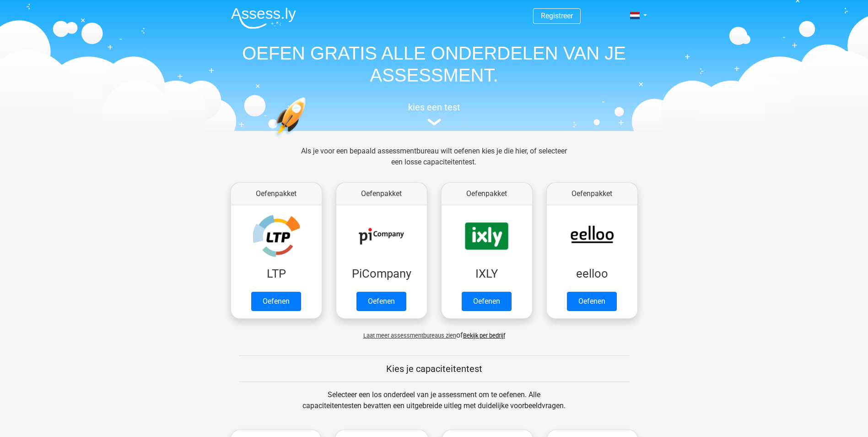 The height and width of the screenshot is (437, 868). Describe the element at coordinates (410, 335) in the screenshot. I see `span: Laat meer assessmentbureaus zien` at that location.